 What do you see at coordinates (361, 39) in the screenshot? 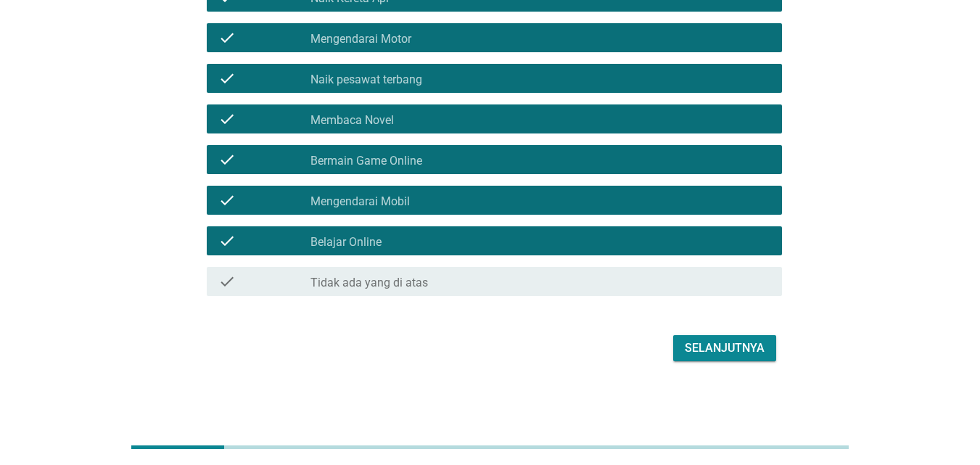
I see `label: Mengendarai Motor` at bounding box center [361, 39].